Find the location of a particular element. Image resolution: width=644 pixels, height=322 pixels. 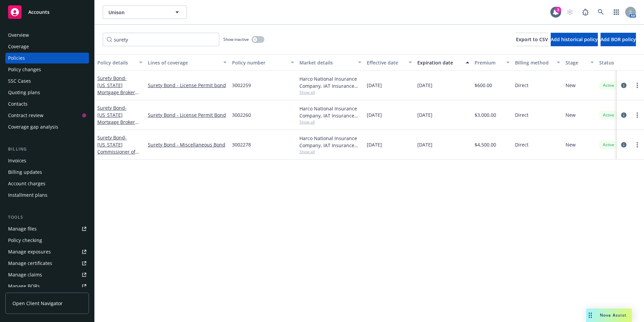

button: Stage is located at coordinates (580, 63).